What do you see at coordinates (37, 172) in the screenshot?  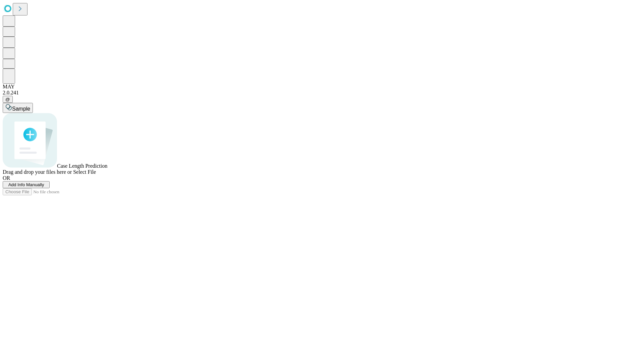 I see `span: Drag and drop your files here or` at bounding box center [37, 172].